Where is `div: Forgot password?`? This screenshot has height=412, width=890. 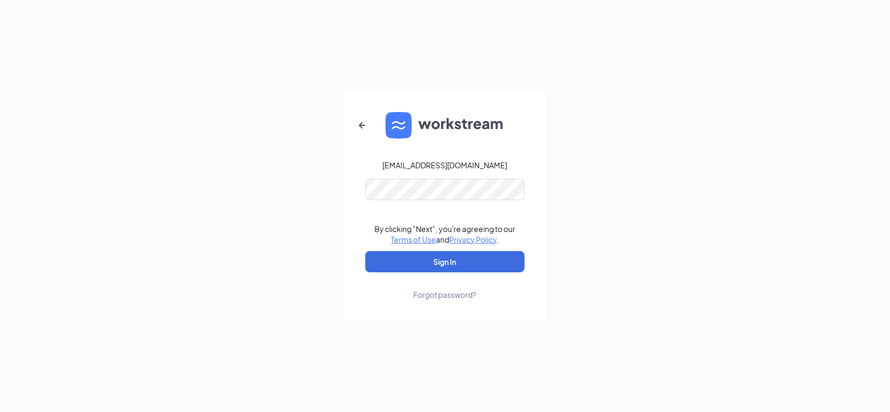
div: Forgot password? is located at coordinates (445, 295).